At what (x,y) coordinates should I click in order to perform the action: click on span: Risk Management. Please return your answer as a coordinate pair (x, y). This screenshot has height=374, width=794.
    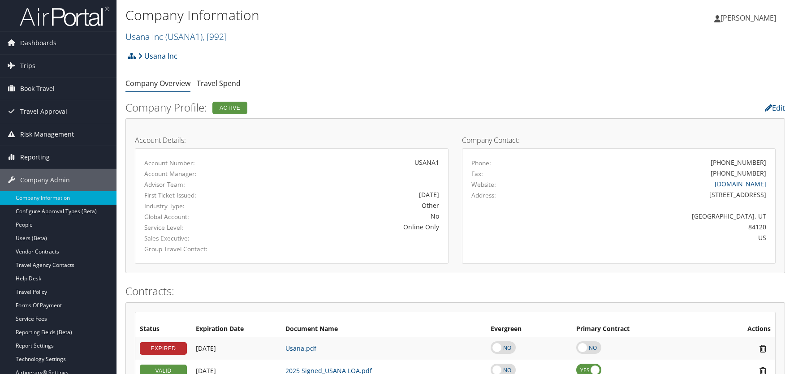
    Looking at the image, I should click on (47, 134).